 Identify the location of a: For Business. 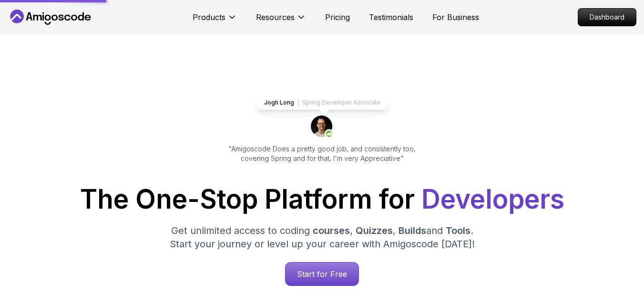
(456, 17).